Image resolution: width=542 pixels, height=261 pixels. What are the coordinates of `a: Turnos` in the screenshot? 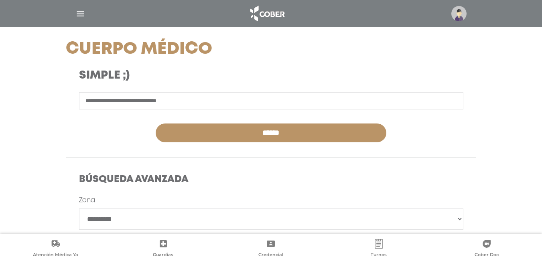 It's located at (378, 249).